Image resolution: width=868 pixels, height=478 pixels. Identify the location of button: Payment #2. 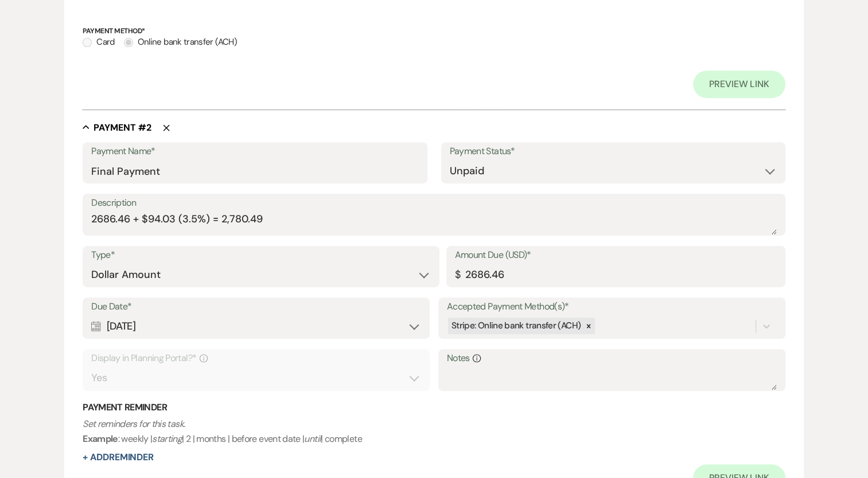
(117, 127).